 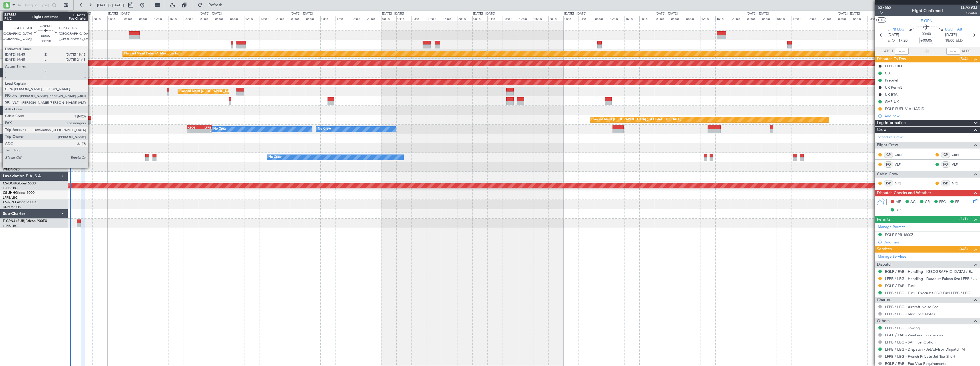 I want to click on a: LX-GBHFalcon 7X, so click(x=17, y=80).